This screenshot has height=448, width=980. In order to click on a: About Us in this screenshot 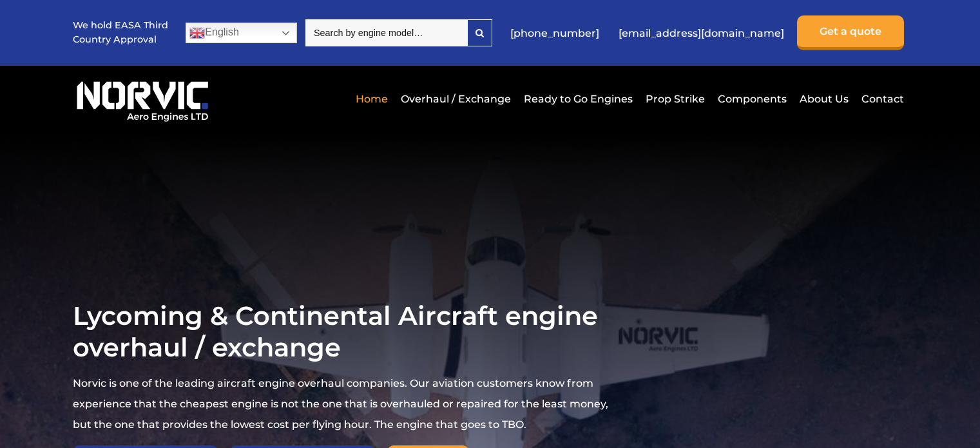, I will do `click(824, 99)`.